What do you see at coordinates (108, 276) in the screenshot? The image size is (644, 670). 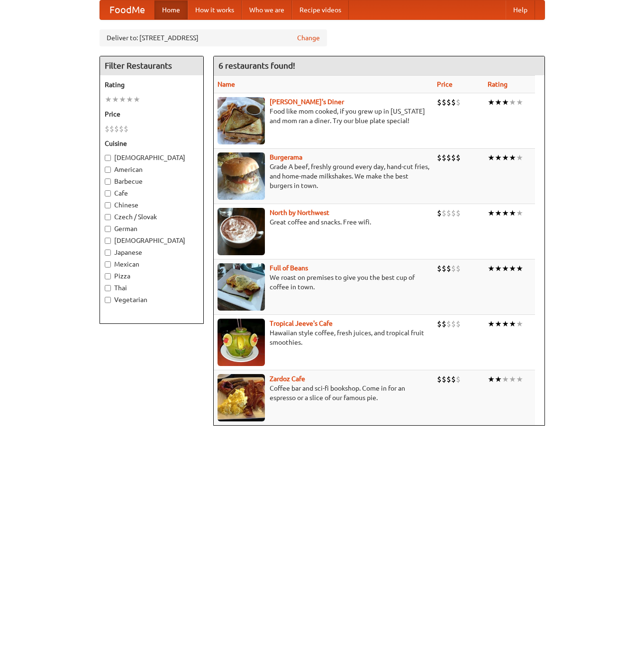 I see `input: Pizza` at bounding box center [108, 276].